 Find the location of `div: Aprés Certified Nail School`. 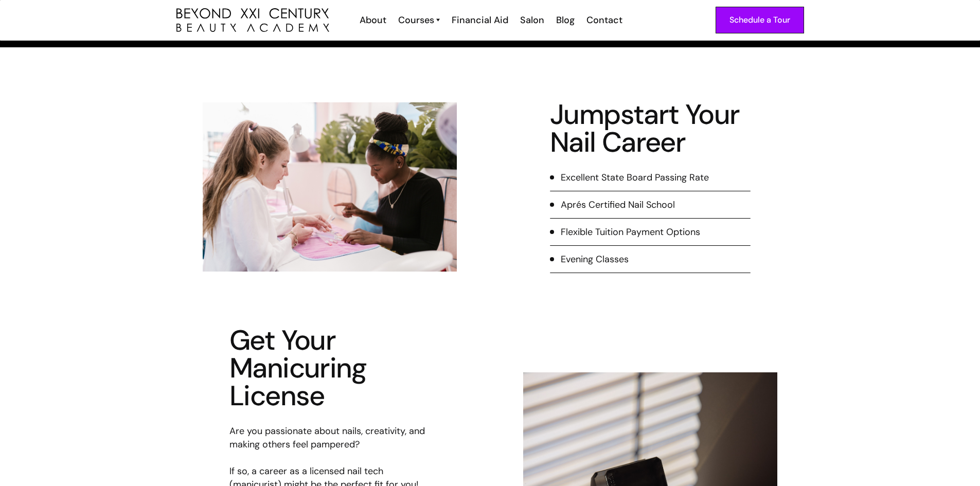

div: Aprés Certified Nail School is located at coordinates (618, 205).